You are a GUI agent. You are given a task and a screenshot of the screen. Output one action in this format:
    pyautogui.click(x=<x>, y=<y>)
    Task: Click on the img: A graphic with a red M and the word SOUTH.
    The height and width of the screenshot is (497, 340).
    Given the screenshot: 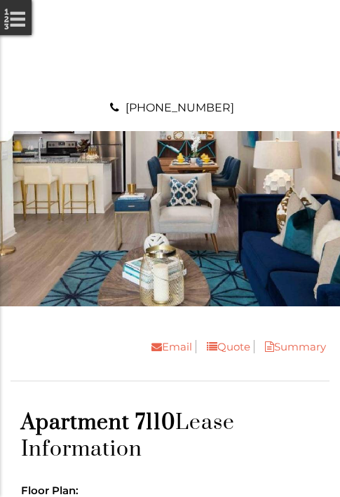 What is the action you would take?
    pyautogui.click(x=170, y=49)
    